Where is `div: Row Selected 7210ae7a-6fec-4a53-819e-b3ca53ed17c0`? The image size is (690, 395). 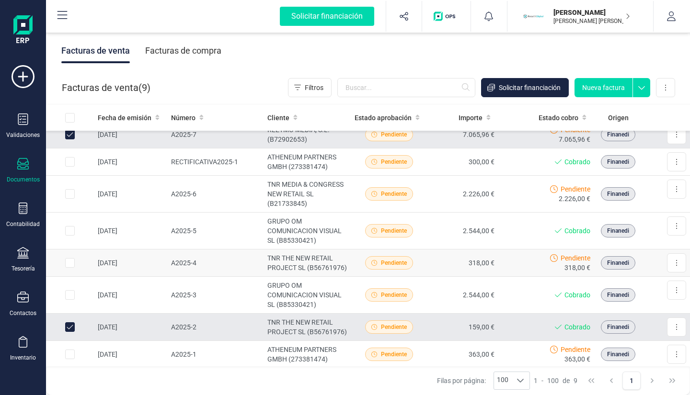
div: Row Selected 7210ae7a-6fec-4a53-819e-b3ca53ed17c0 is located at coordinates (70, 295).